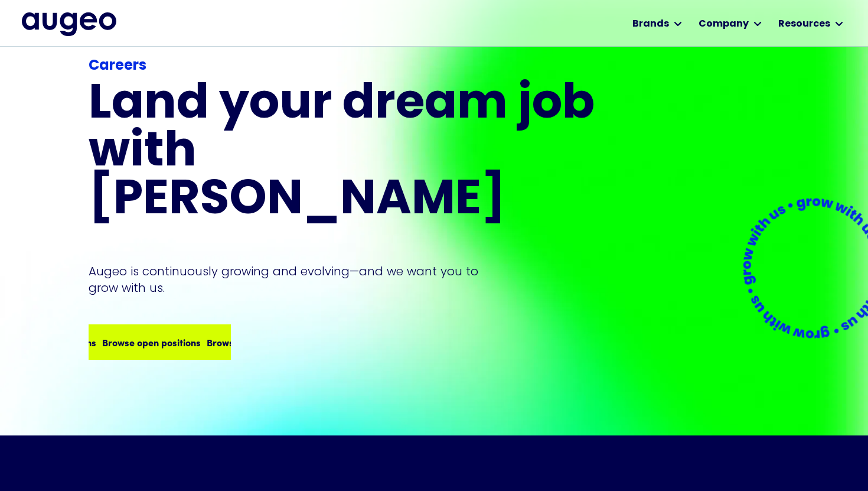 This screenshot has height=491, width=868. I want to click on div: Company, so click(723, 24).